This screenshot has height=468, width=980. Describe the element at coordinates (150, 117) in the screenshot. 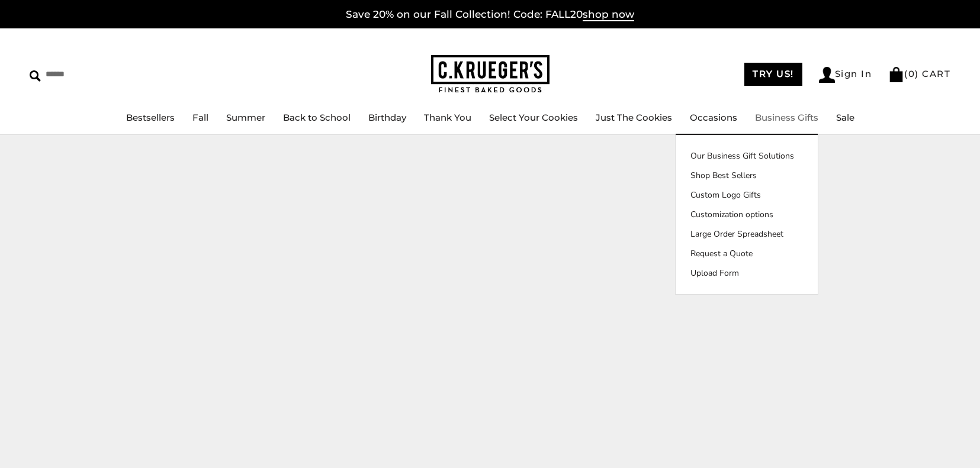

I see `a: Bestsellers` at that location.